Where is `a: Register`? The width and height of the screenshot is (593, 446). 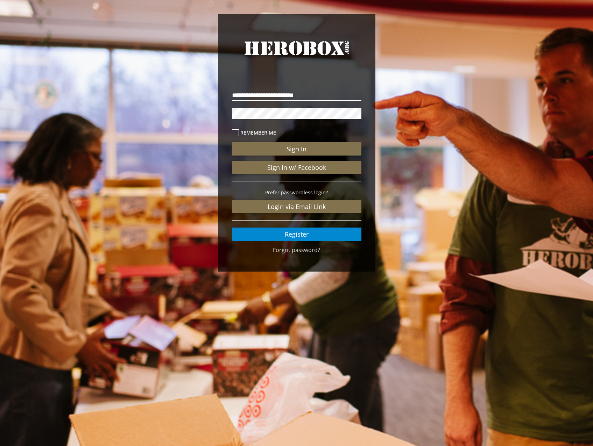
a: Register is located at coordinates (296, 234).